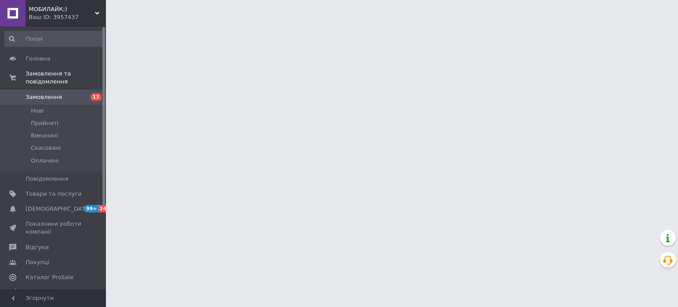 The height and width of the screenshot is (307, 678). Describe the element at coordinates (37, 247) in the screenshot. I see `span: Відгуки` at that location.